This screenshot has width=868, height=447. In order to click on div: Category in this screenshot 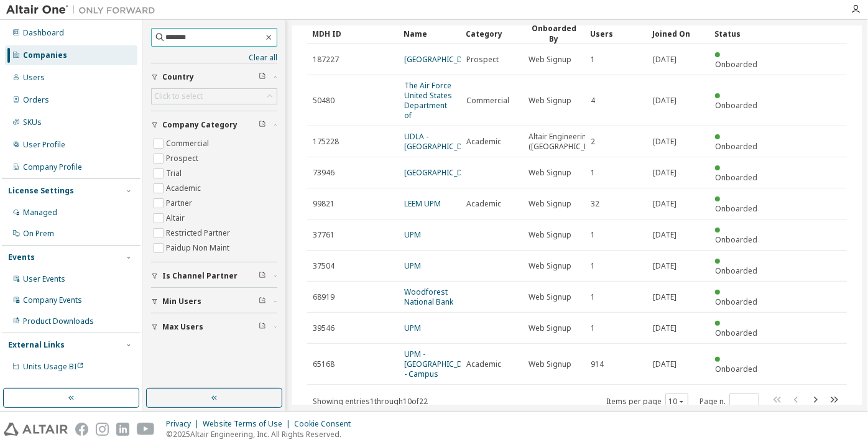, I will do `click(492, 34)`.